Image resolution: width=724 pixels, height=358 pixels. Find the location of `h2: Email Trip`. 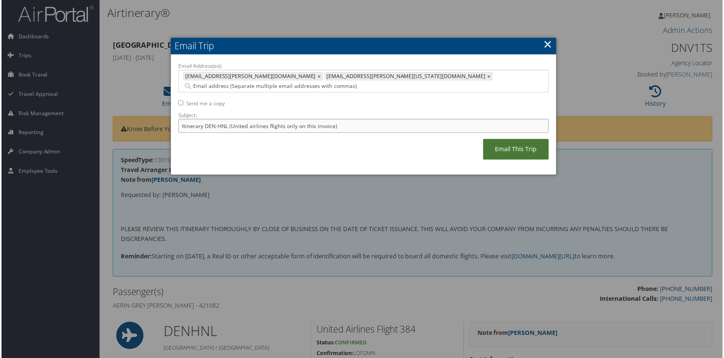

h2: Email Trip is located at coordinates (364, 46).